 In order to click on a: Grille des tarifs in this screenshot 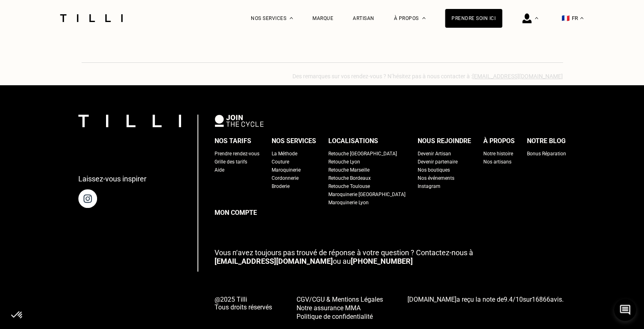, I will do `click(231, 162)`.